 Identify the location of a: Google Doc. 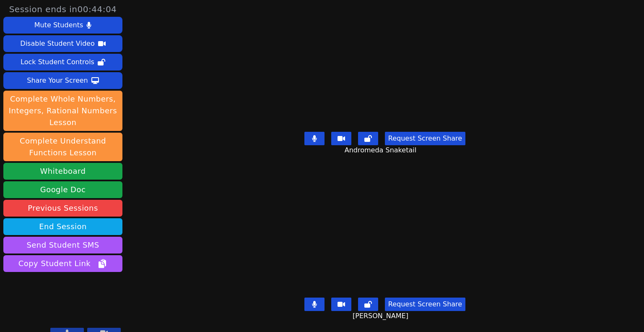
(63, 190).